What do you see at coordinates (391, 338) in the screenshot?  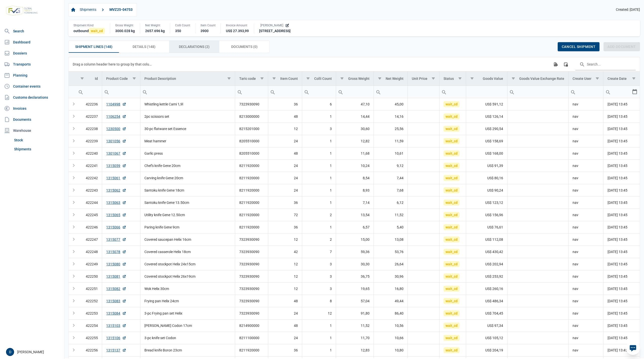 I see `td: 10,66` at bounding box center [391, 338].